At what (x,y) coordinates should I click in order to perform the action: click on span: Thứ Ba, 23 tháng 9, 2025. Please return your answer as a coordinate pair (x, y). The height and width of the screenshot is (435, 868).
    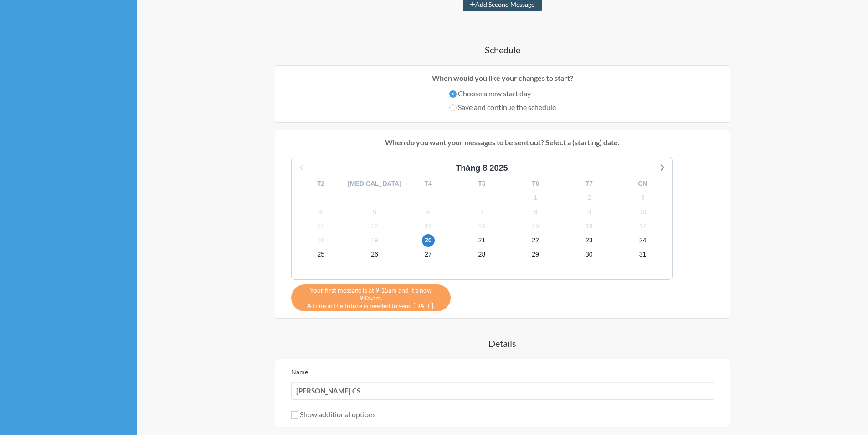
    Looking at the image, I should click on (589, 240).